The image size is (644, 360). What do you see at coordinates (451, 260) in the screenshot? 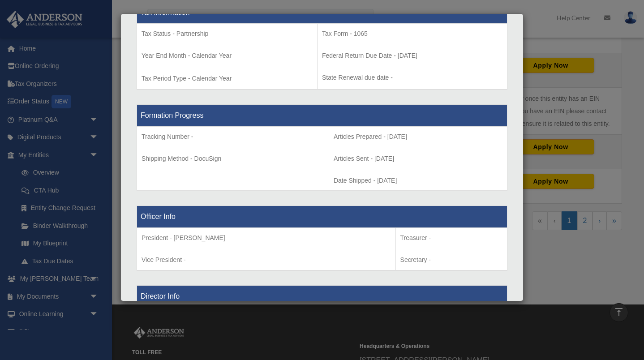
I see `p: Secretary -` at bounding box center [451, 260].